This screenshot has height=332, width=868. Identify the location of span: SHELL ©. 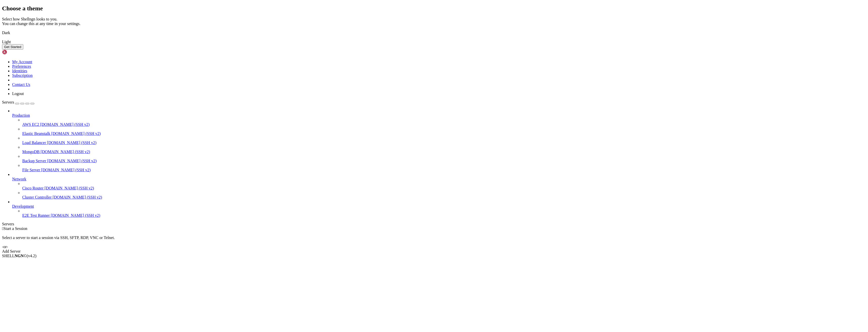
(19, 256).